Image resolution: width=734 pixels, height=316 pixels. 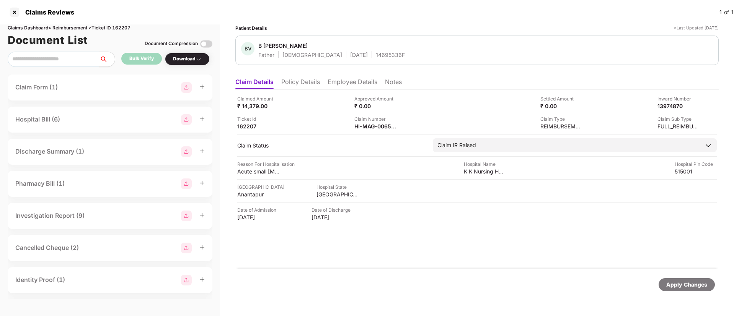 What do you see at coordinates (171, 44) in the screenshot?
I see `div: Document Compression` at bounding box center [171, 44].